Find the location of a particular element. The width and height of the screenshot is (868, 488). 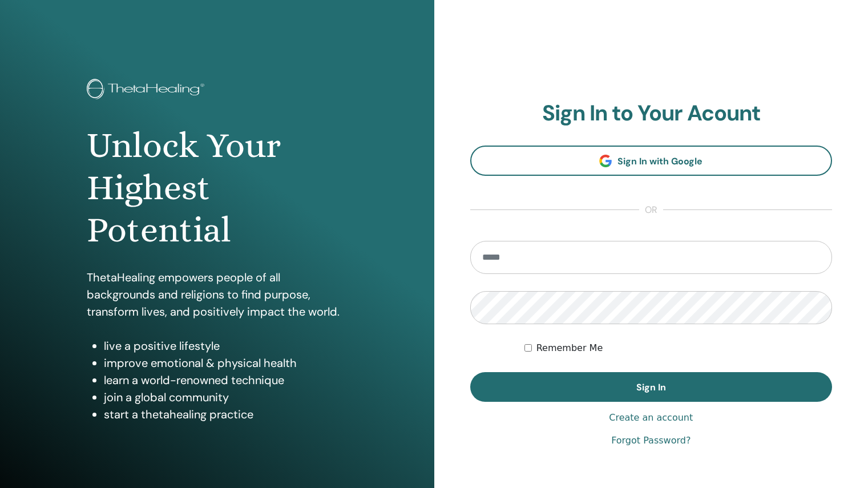

a: Sign In with Google is located at coordinates (651, 160).